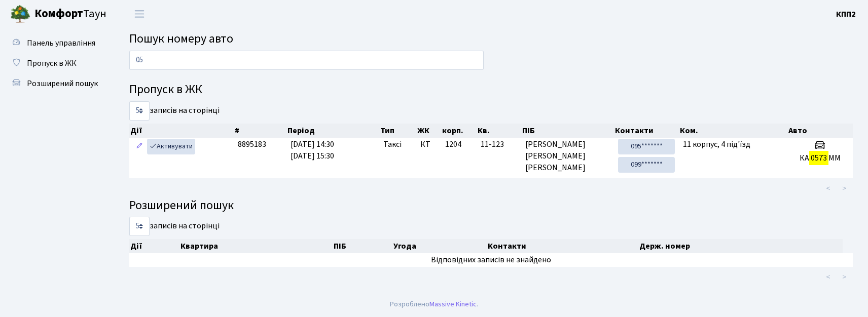 The width and height of the screenshot is (868, 317). What do you see at coordinates (171, 146) in the screenshot?
I see `a: Активувати` at bounding box center [171, 146].